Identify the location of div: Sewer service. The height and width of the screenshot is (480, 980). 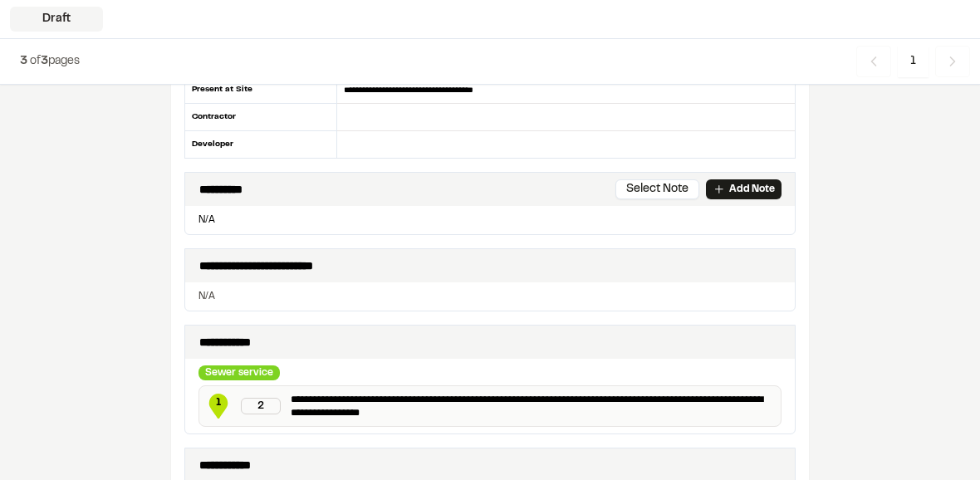
(239, 373).